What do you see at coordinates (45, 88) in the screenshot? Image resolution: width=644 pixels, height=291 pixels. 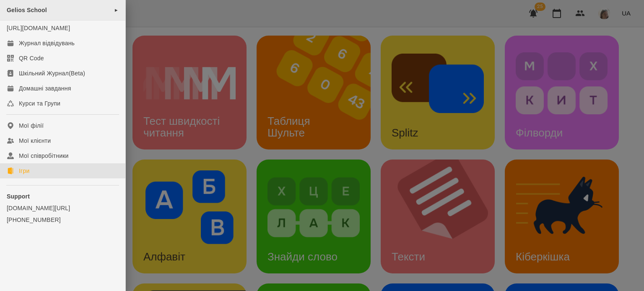 I see `div: Домашні завдання` at bounding box center [45, 88].